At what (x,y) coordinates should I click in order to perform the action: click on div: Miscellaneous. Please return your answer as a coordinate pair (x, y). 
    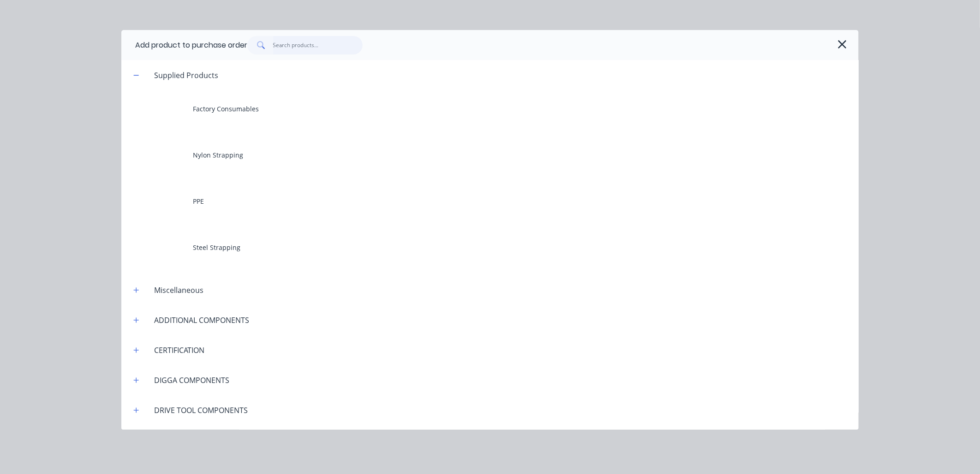
    Looking at the image, I should click on (178, 290).